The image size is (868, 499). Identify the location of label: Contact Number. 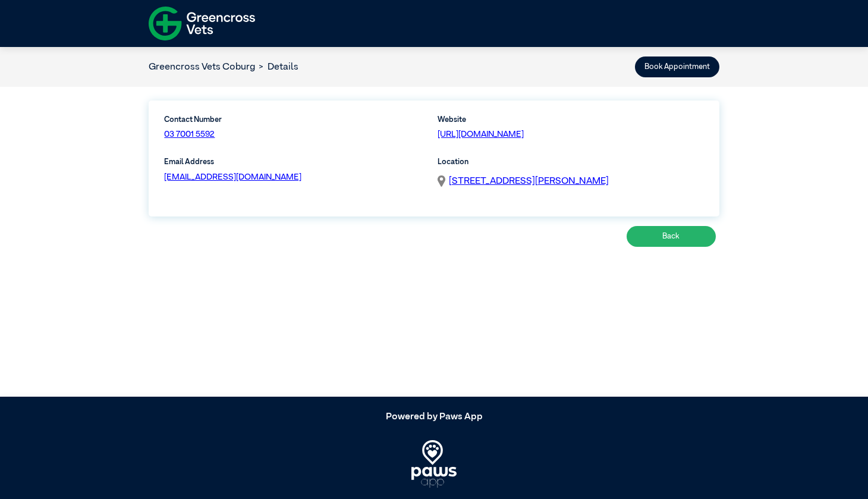
(228, 119).